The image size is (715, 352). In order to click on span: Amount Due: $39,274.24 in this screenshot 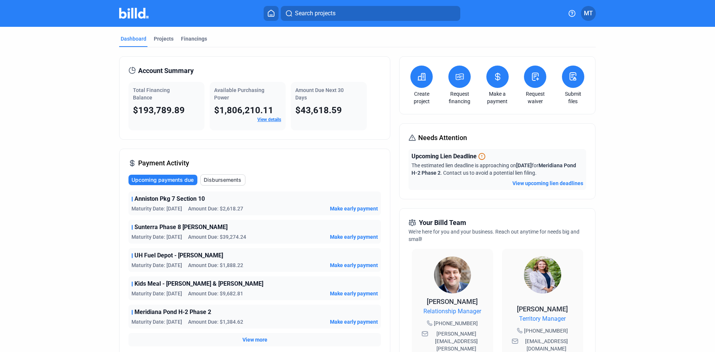, I will do `click(217, 237)`.